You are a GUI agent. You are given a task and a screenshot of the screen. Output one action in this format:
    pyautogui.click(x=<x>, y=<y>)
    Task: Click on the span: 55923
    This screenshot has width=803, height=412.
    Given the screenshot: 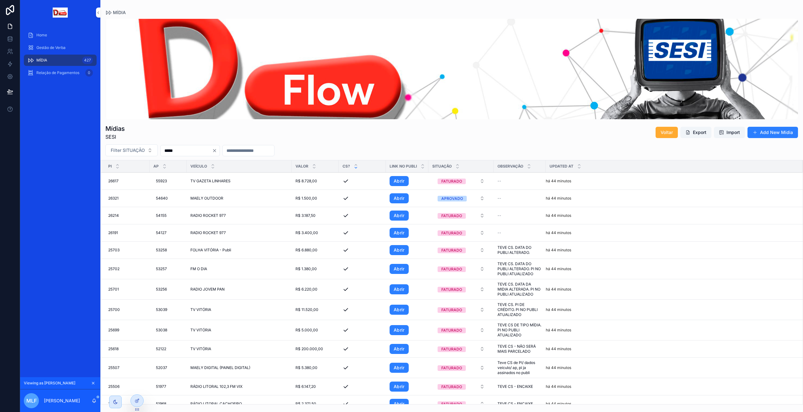 What is the action you would take?
    pyautogui.click(x=161, y=181)
    